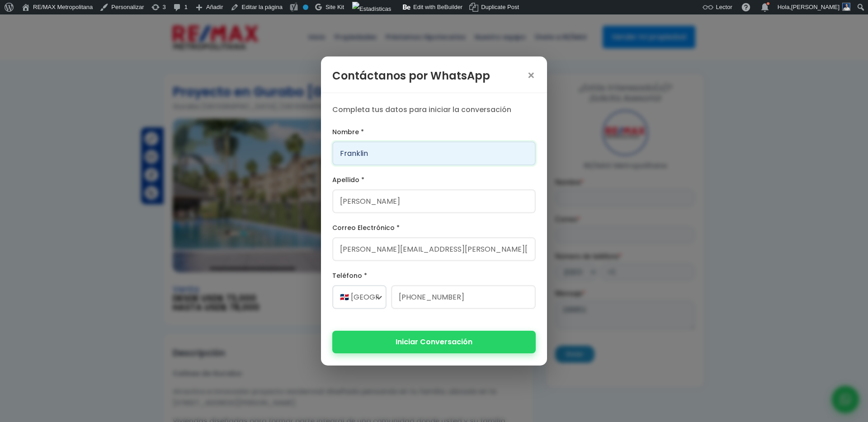  I want to click on span: Site Kit, so click(335, 7).